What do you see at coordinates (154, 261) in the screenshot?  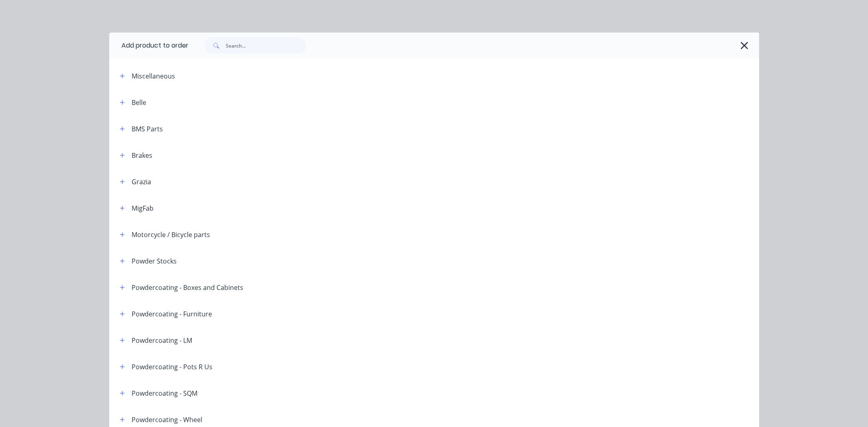 I see `div: Powder Stocks` at bounding box center [154, 261].